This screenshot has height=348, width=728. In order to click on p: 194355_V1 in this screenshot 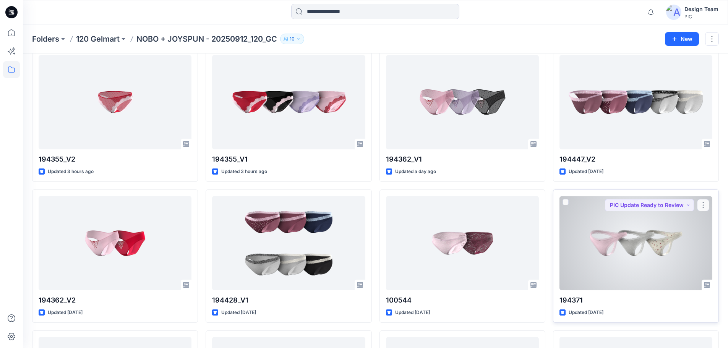, I will do `click(289, 159)`.